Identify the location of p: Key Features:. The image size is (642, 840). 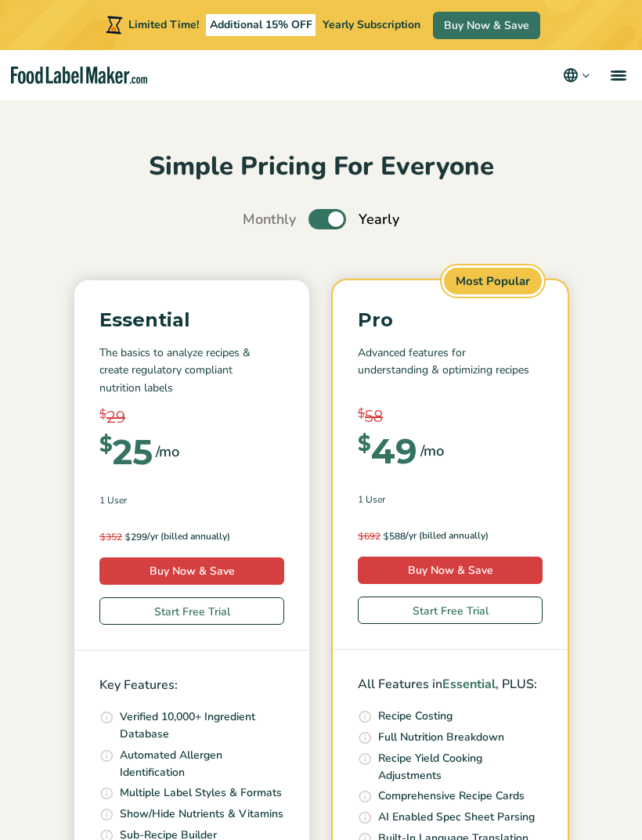
(191, 686).